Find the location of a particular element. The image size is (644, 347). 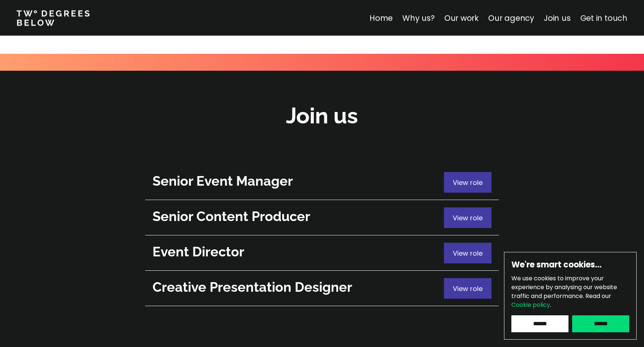

h2: Event Director is located at coordinates (296, 252).